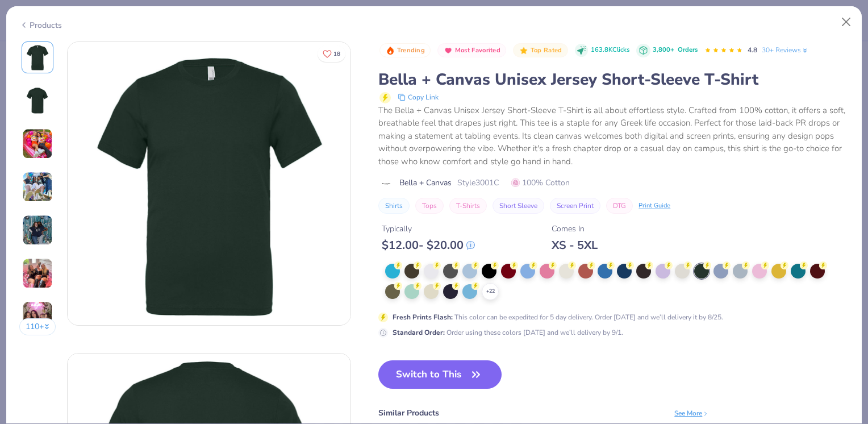 The width and height of the screenshot is (868, 424). Describe the element at coordinates (393, 206) in the screenshot. I see `button: Shirts` at that location.